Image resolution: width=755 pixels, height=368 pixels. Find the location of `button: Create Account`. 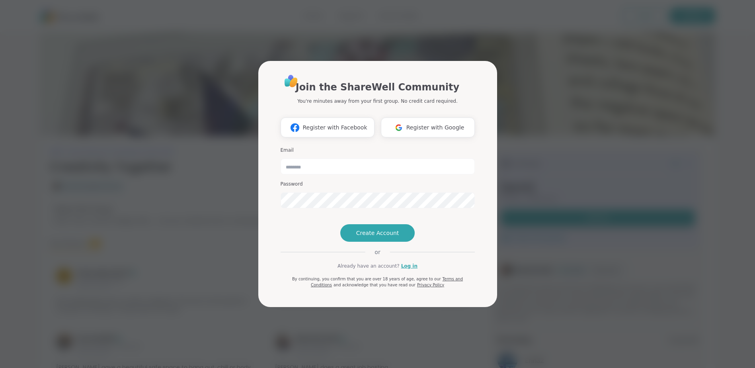

button: Create Account is located at coordinates (377, 233).